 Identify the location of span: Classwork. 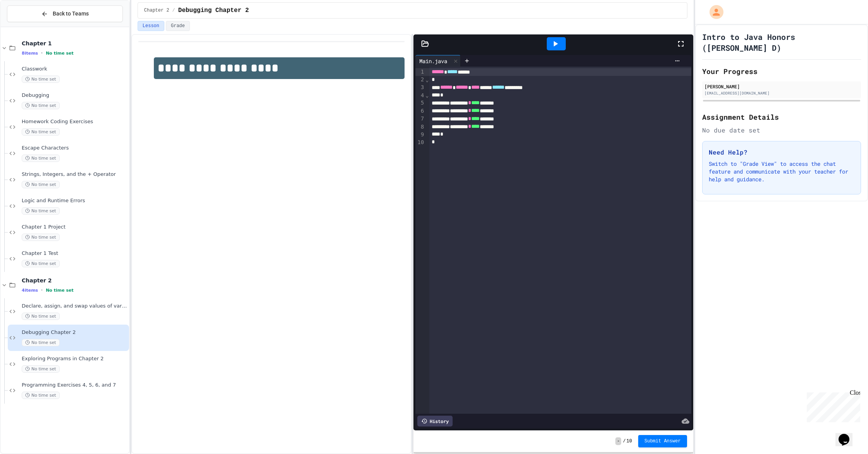
(74, 69).